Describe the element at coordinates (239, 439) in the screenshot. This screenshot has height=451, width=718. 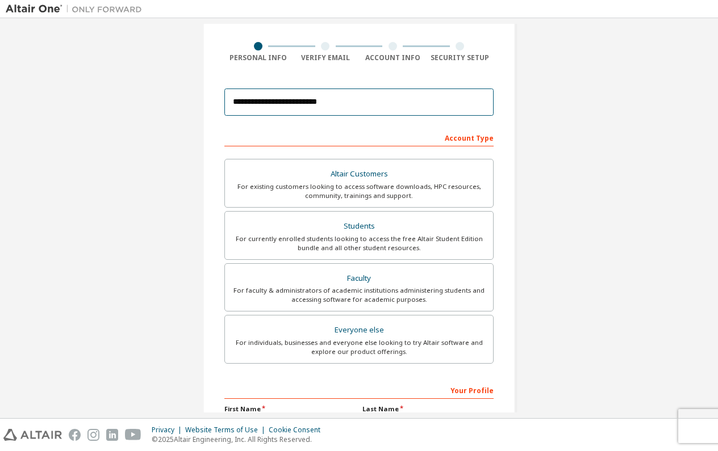
I see `p: © 2025 Altair Engineering, Inc. All Rights Reserved.` at that location.